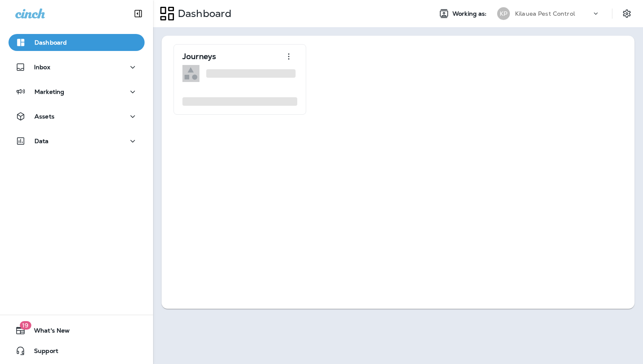 The image size is (643, 364). What do you see at coordinates (76, 67) in the screenshot?
I see `button: Inbox` at bounding box center [76, 67].